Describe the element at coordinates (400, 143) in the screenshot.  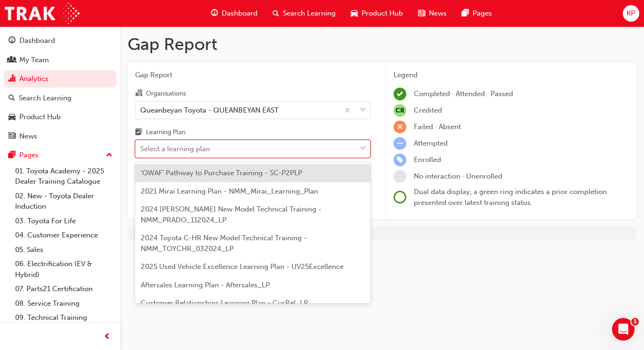
I see `span: learningRecordVerb_ATTEMPT-icon` at that location.